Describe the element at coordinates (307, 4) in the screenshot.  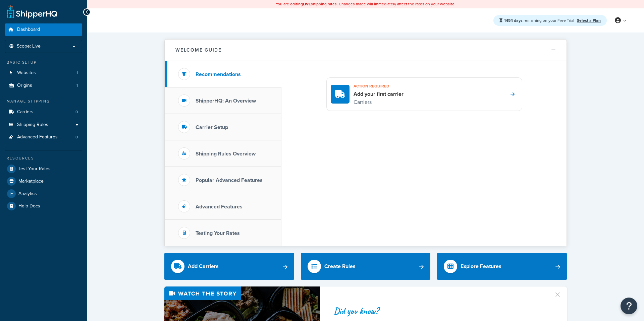
I see `b: LIVE` at that location.